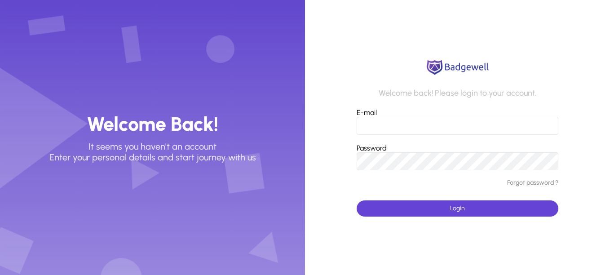  What do you see at coordinates (371, 148) in the screenshot?
I see `label: Password` at bounding box center [371, 148].